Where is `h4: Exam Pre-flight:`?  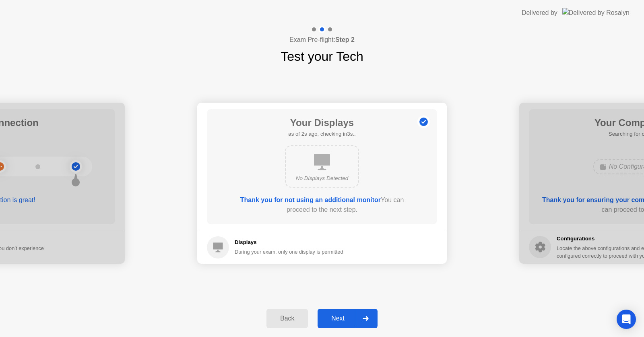
h4: Exam Pre-flight: is located at coordinates (322, 40).